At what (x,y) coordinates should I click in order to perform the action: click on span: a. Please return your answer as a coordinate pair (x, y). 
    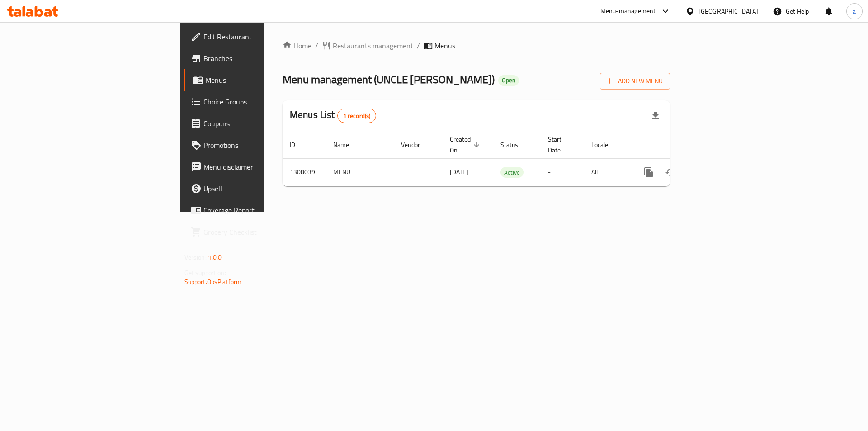
    Looking at the image, I should click on (854, 11).